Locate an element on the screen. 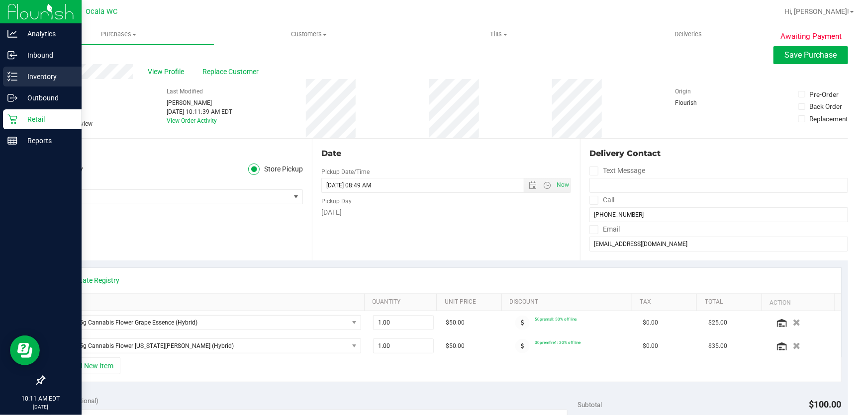 This screenshot has height=415, width=868. p: Outbound is located at coordinates (47, 98).